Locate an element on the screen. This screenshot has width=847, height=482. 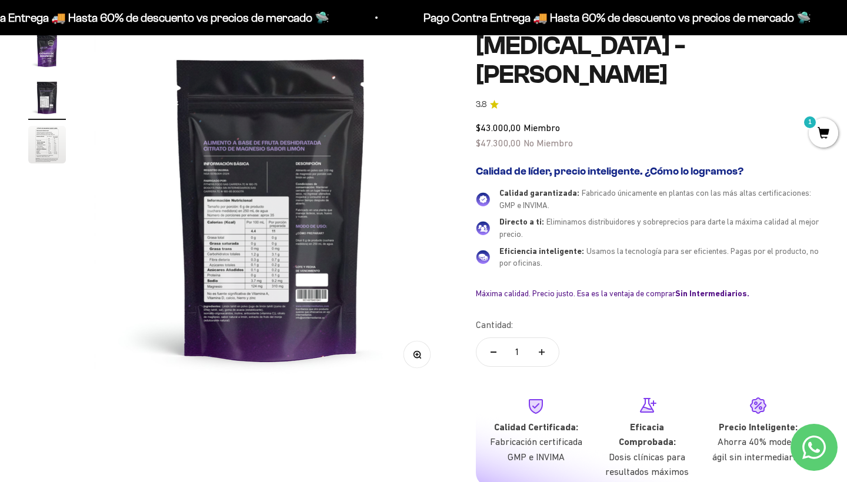
mark: 1 is located at coordinates (810, 122).